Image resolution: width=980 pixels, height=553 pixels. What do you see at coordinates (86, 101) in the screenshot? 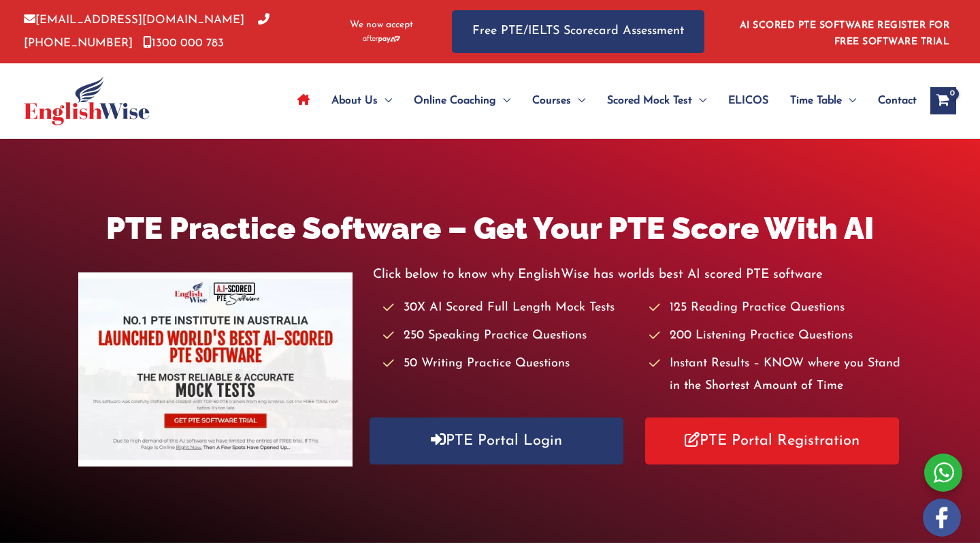
I see `img: cropped-ew-logo` at bounding box center [86, 101].